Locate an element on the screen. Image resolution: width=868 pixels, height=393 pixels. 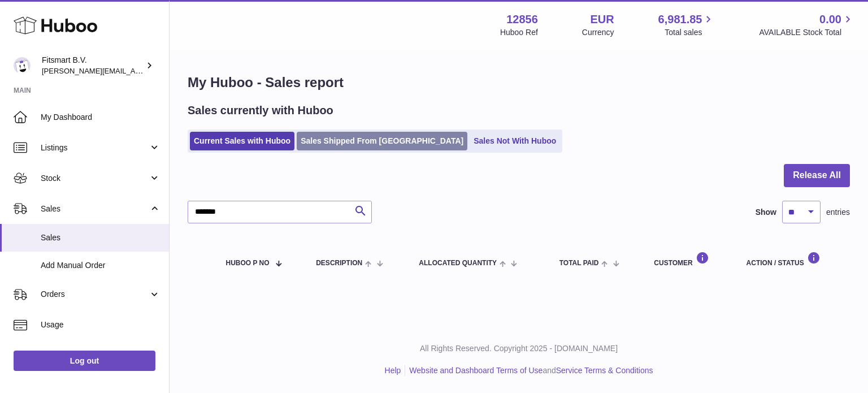
a: Log out is located at coordinates (84, 361).